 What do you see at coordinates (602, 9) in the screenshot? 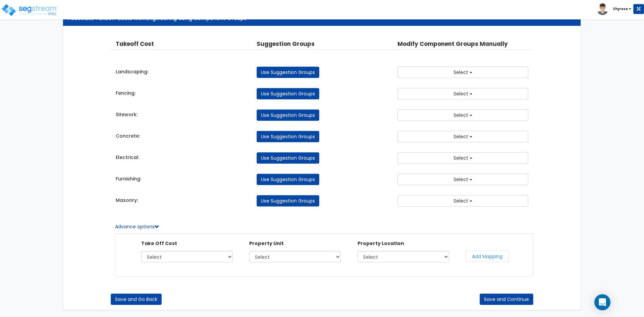
I see `img: avatar.png` at bounding box center [602, 9].